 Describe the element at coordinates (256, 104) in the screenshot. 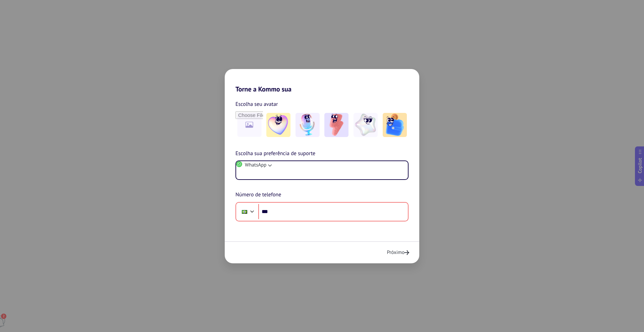

I see `span: Escolha seu avatar` at that location.